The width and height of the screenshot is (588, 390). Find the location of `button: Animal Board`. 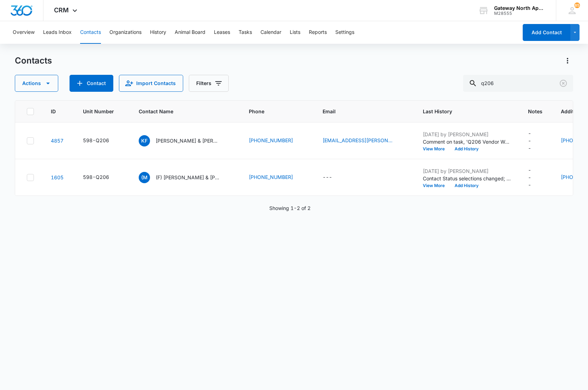

button: Animal Board is located at coordinates (190, 32).